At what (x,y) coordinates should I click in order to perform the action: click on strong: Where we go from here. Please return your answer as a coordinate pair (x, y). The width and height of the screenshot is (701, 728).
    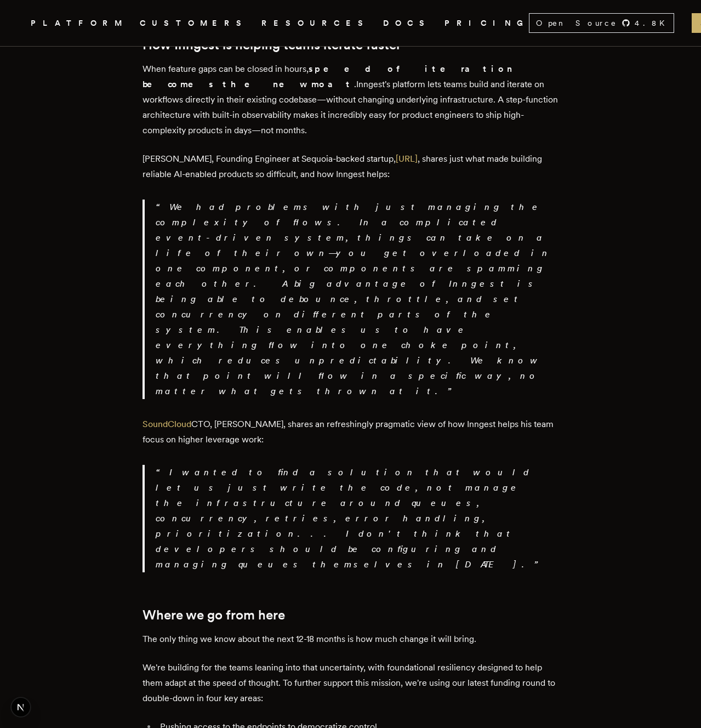
    Looking at the image, I should click on (214, 614).